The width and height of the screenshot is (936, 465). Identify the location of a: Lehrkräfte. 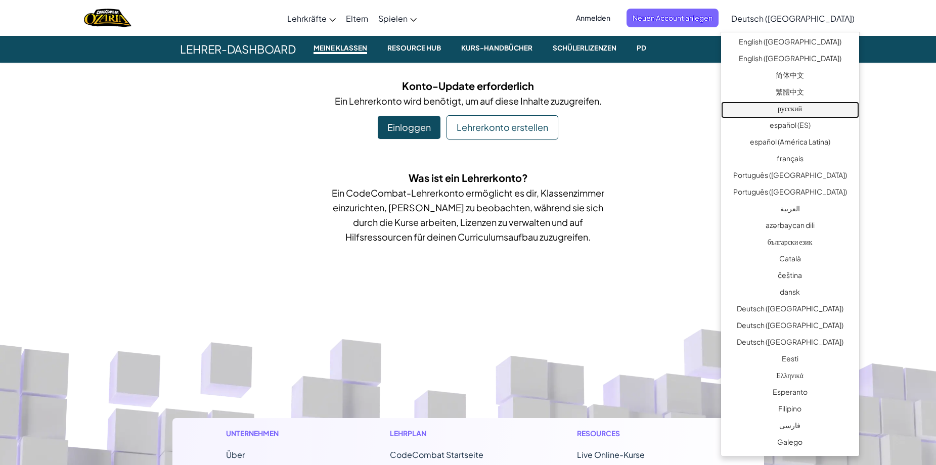
(311, 18).